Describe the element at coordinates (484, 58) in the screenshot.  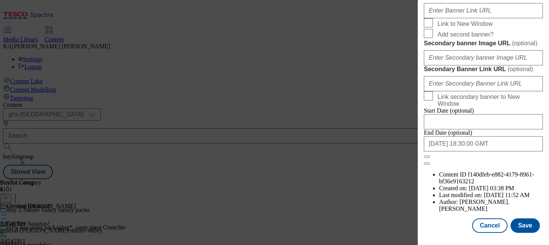
I see `input: Enter Secondary banner Image URL` at that location.